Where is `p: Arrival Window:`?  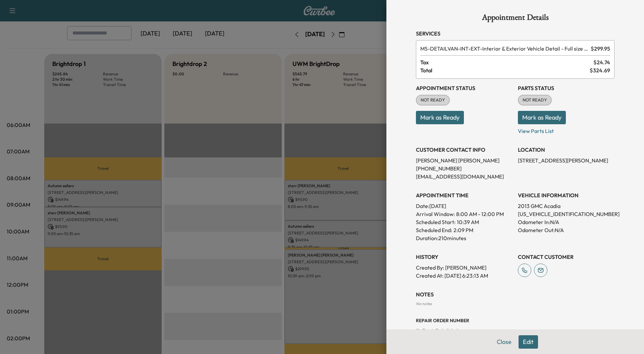 p: Arrival Window: is located at coordinates (464, 214).